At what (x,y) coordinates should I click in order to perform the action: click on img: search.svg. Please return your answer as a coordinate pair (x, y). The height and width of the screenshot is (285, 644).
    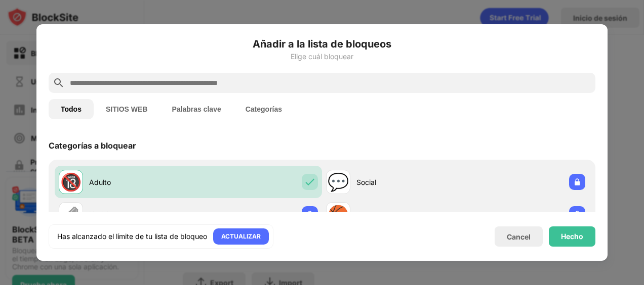
    Looking at the image, I should click on (58, 83).